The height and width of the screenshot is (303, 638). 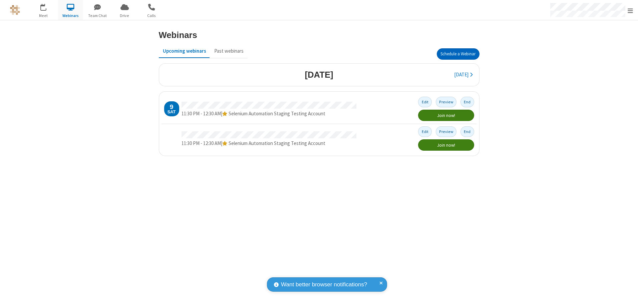 I want to click on span: Calls, so click(x=151, y=16).